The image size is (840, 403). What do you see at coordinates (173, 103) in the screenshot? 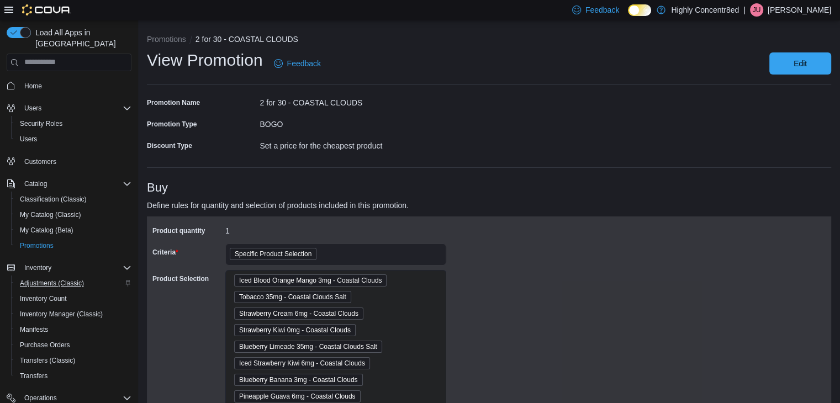
I see `label: Promotion Name` at bounding box center [173, 103].